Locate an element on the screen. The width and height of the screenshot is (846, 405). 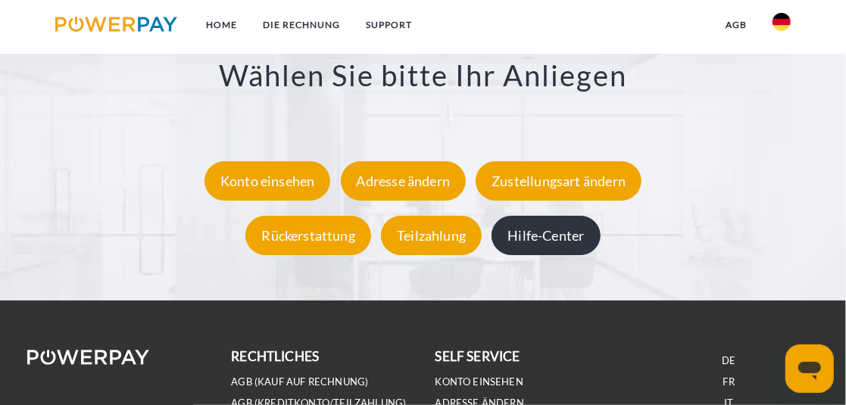
a: DE is located at coordinates (729, 361).